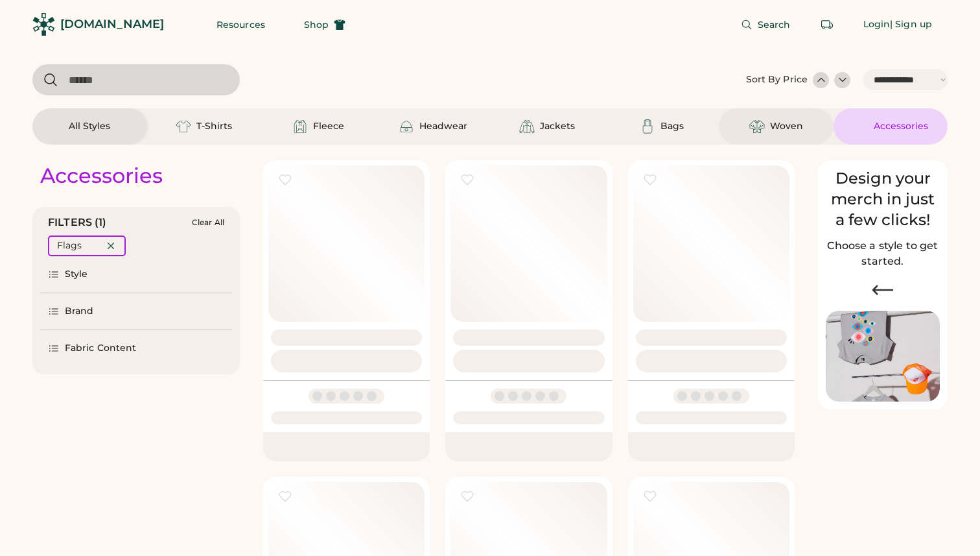  I want to click on img: Woven Icon, so click(757, 127).